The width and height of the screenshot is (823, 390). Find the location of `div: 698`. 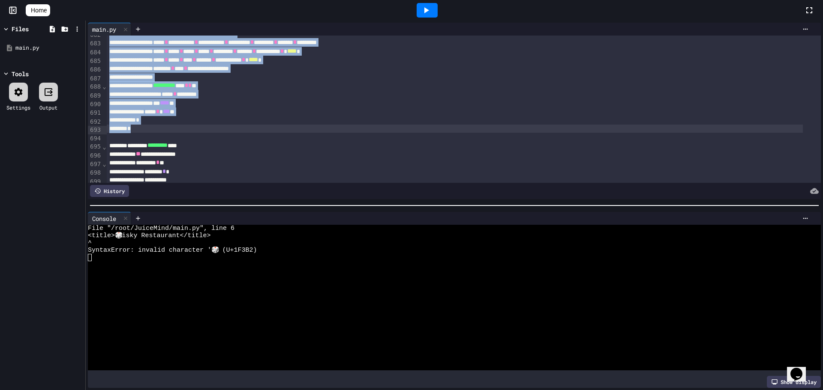

div: 698 is located at coordinates (95, 173).